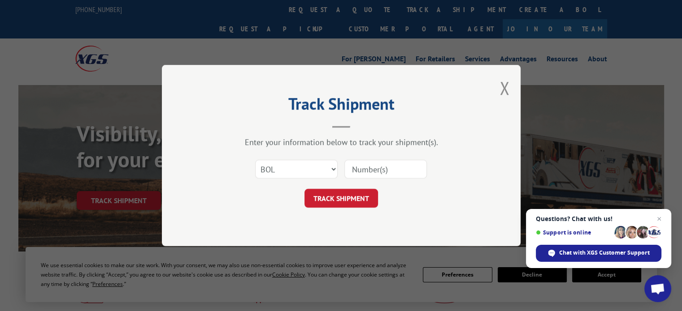  What do you see at coordinates (573, 233) in the screenshot?
I see `span: Support is online` at bounding box center [573, 233].